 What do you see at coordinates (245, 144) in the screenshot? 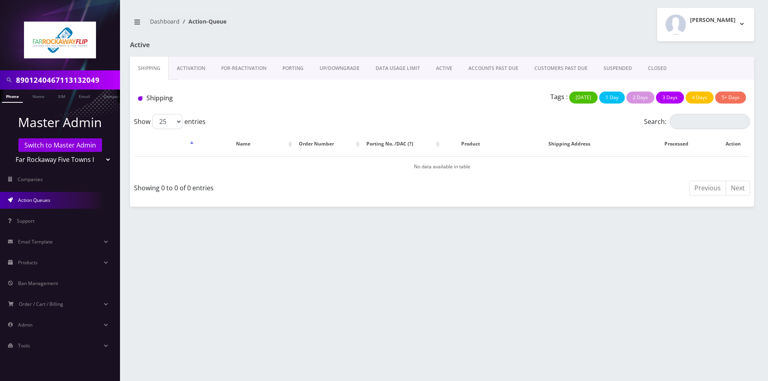
I see `th: Name: activate to sort column ascending` at bounding box center [245, 144].